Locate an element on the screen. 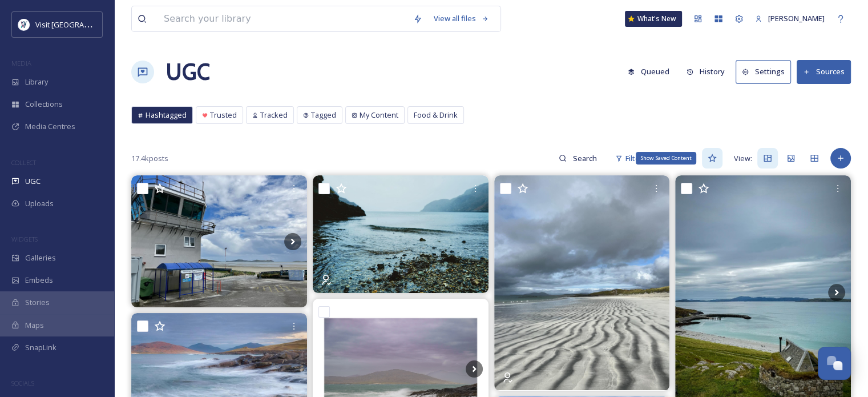  div: Show Saved Content is located at coordinates (666, 158).